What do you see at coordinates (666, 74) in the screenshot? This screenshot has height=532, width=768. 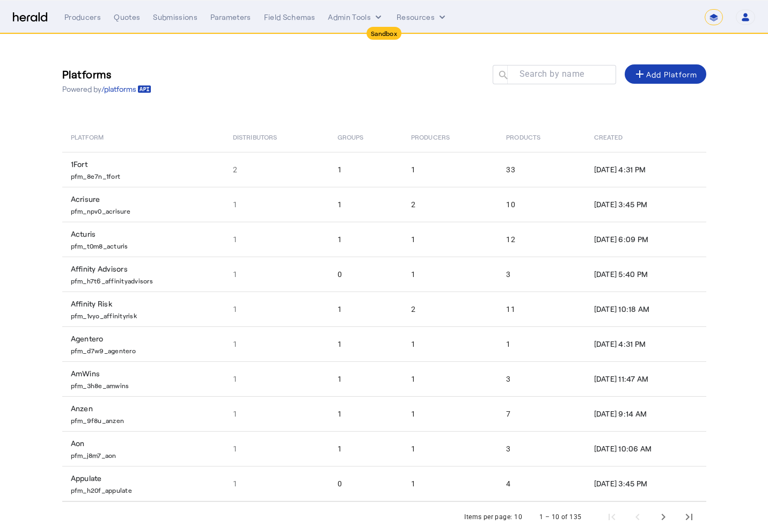 I see `div: Add Platform` at bounding box center [666, 74].